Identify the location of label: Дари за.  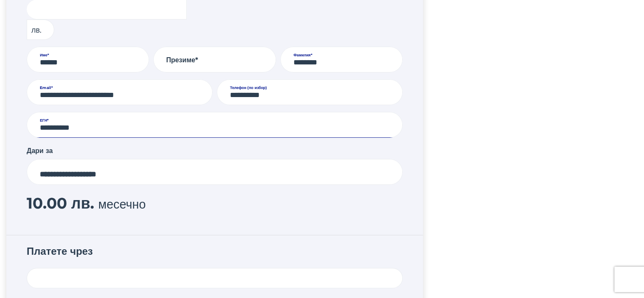
(40, 151).